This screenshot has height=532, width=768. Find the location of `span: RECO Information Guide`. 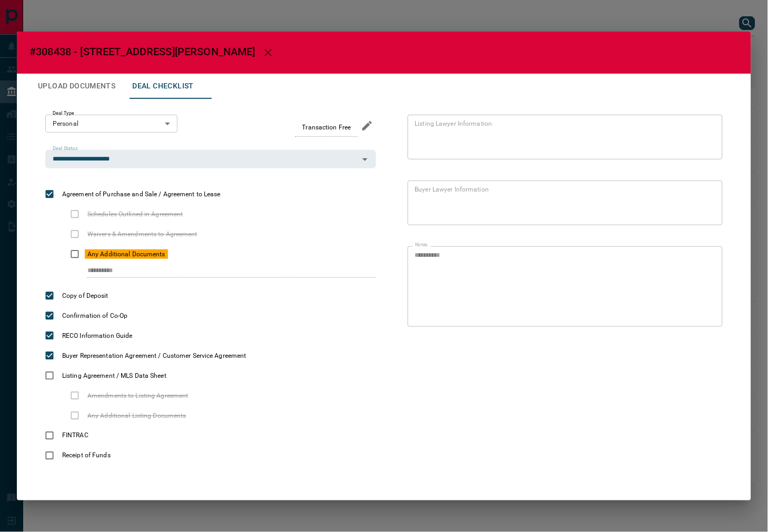

span: RECO Information Guide is located at coordinates (96, 336).